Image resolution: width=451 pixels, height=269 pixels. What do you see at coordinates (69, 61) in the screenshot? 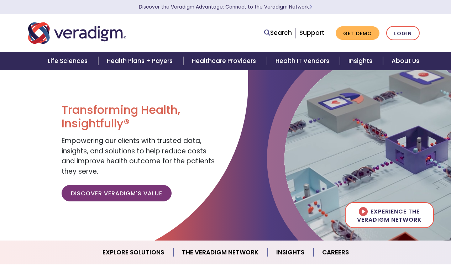
I see `a: Life Sciences` at bounding box center [69, 61].